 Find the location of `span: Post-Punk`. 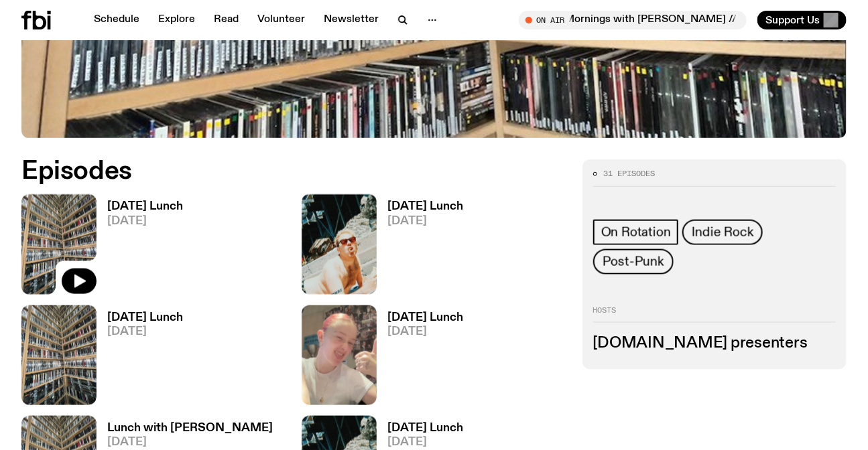

span: Post-Punk is located at coordinates (634, 262).